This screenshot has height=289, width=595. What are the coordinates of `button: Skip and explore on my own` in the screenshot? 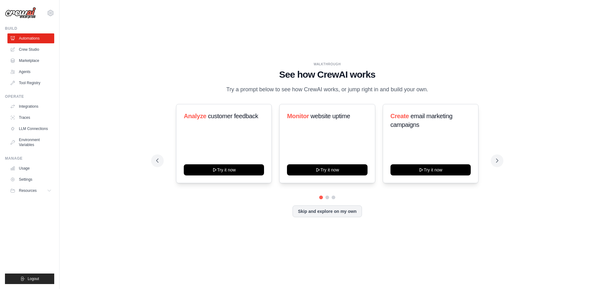 It's located at (327, 212).